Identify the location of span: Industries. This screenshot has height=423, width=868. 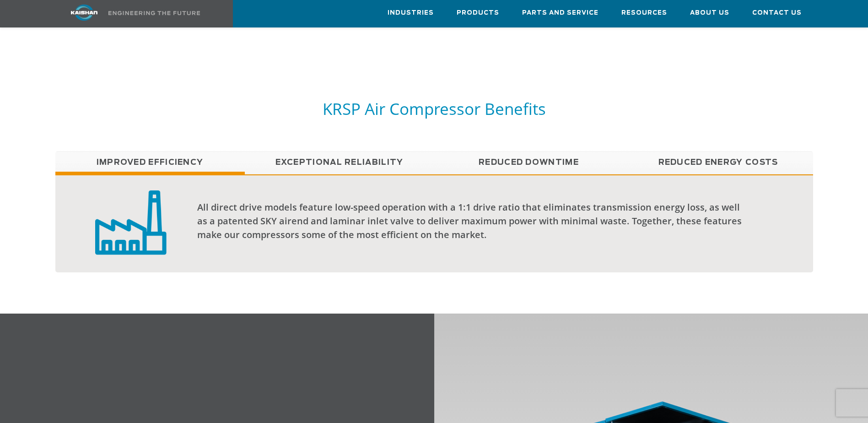
(410, 13).